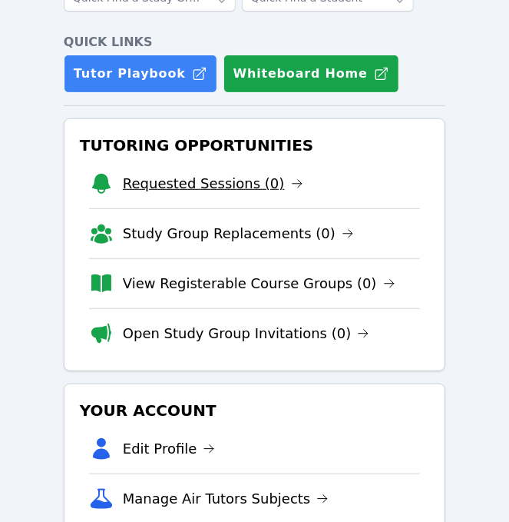 The height and width of the screenshot is (522, 509). I want to click on a: Study Group Replacements (0), so click(238, 234).